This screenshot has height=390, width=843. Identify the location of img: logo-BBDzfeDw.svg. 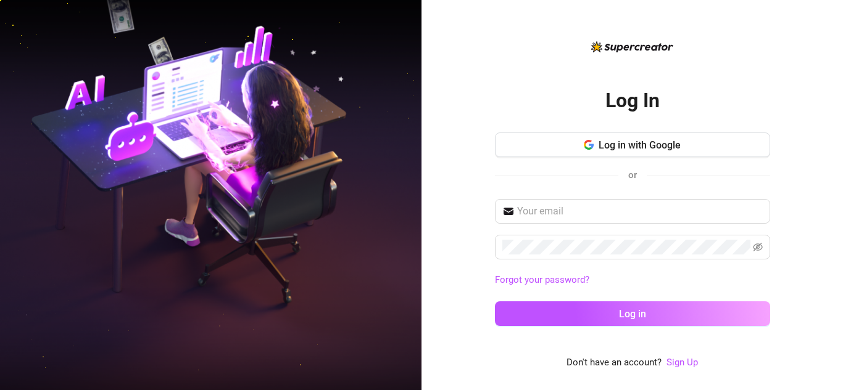
(632, 47).